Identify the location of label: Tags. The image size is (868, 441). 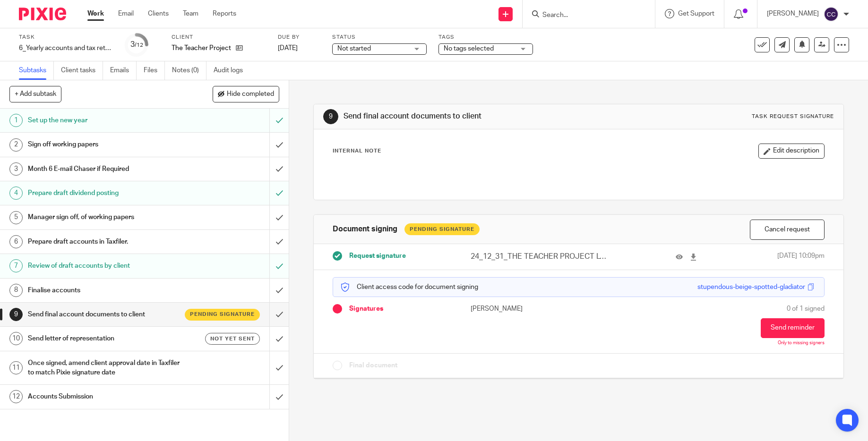
(486, 37).